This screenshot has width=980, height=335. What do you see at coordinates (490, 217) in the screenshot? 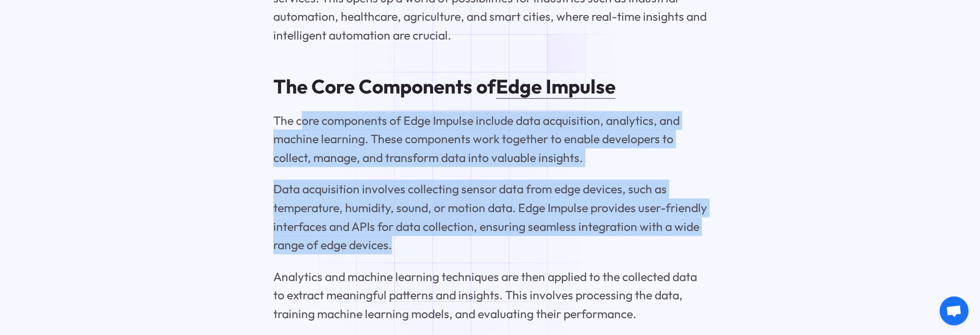
I see `p: Data acquisition involves collecting sensor data from edge devices, such as temperature, humidity...` at bounding box center [490, 217].